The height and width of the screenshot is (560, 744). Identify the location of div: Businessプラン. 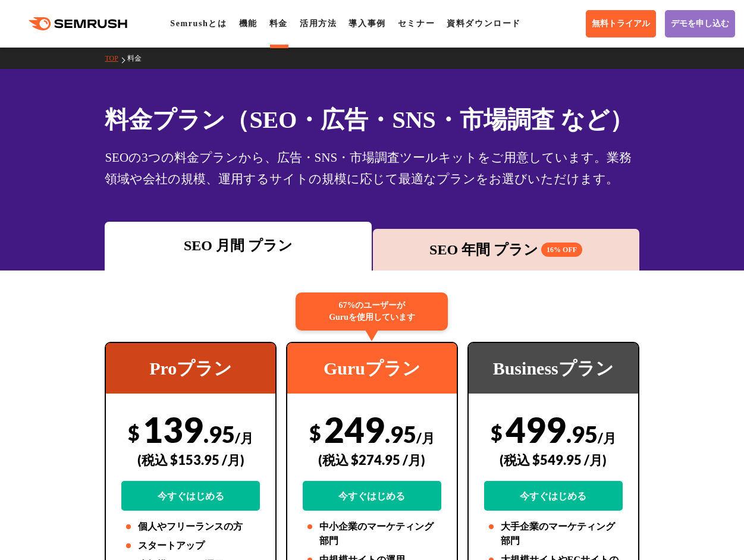
(553, 368).